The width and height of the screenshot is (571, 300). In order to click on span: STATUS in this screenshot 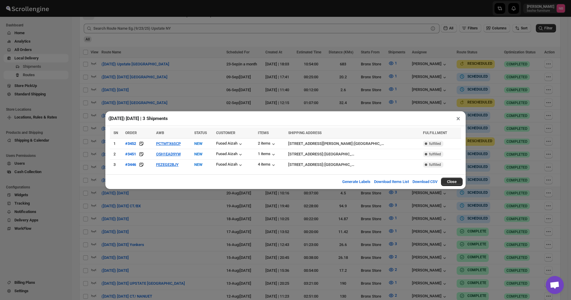, I will do `click(201, 133)`.